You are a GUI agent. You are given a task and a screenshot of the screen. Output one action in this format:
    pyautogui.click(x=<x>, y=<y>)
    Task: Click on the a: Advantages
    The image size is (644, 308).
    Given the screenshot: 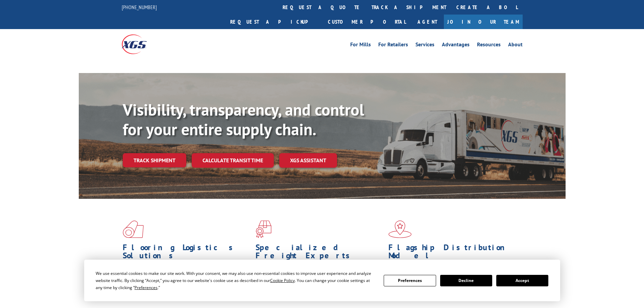 What is the action you would take?
    pyautogui.click(x=456, y=46)
    